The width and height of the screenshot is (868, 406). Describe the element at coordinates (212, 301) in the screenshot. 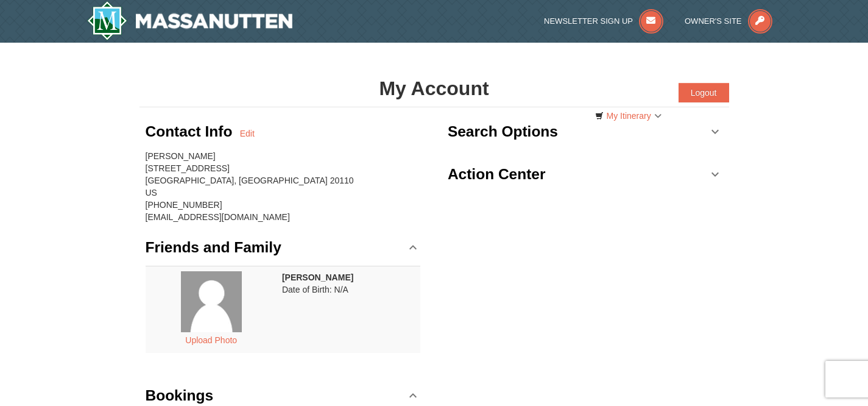

I see `img: placeholder.jpg` at that location.